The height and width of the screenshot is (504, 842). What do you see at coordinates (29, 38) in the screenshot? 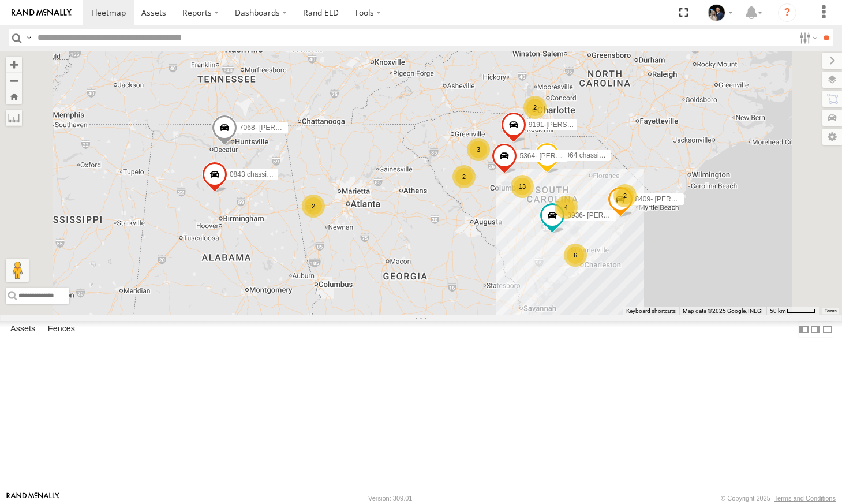
I see `label: Search Query` at bounding box center [29, 38].